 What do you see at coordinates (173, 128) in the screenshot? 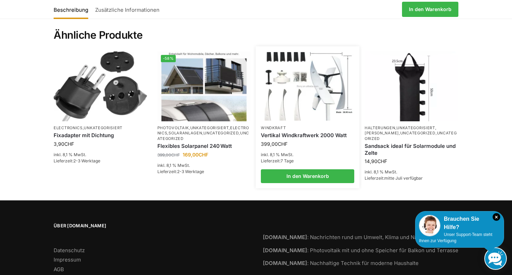
I see `a: Photovoltaik` at bounding box center [173, 128].